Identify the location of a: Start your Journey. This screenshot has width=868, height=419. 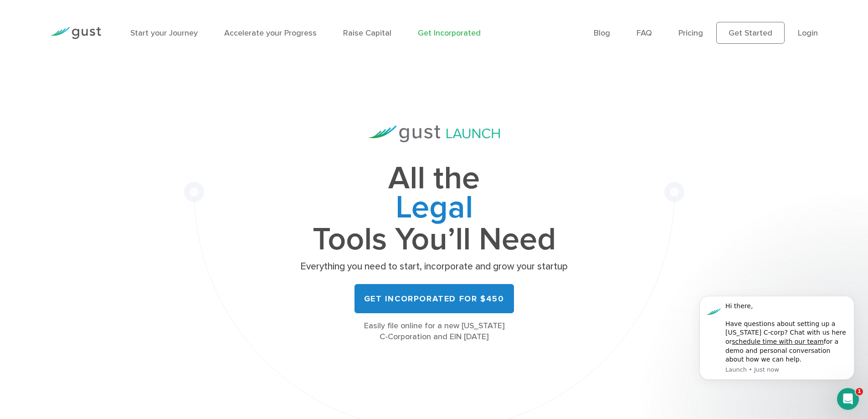
(164, 33).